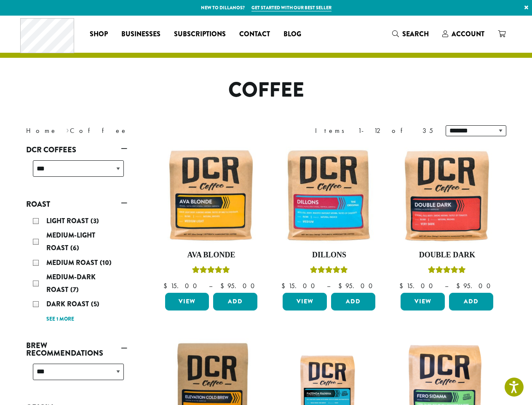 This screenshot has width=532, height=405. What do you see at coordinates (255, 34) in the screenshot?
I see `span: Contact` at bounding box center [255, 34].